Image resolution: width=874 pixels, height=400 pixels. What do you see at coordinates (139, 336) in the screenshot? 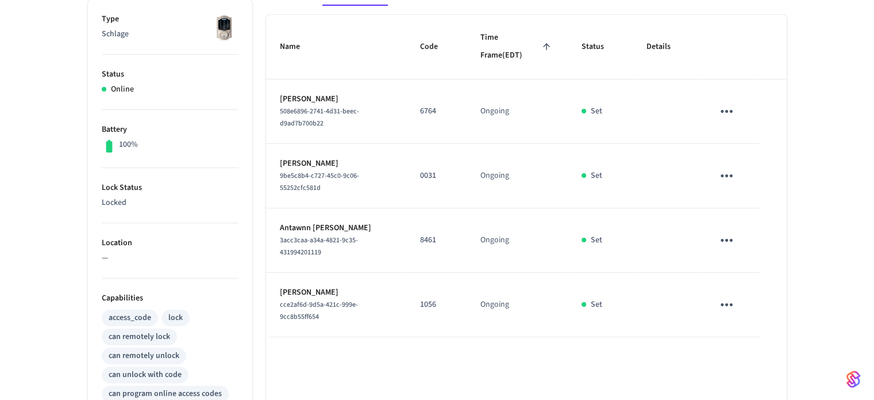
I see `div: can remotely lock` at bounding box center [139, 336].